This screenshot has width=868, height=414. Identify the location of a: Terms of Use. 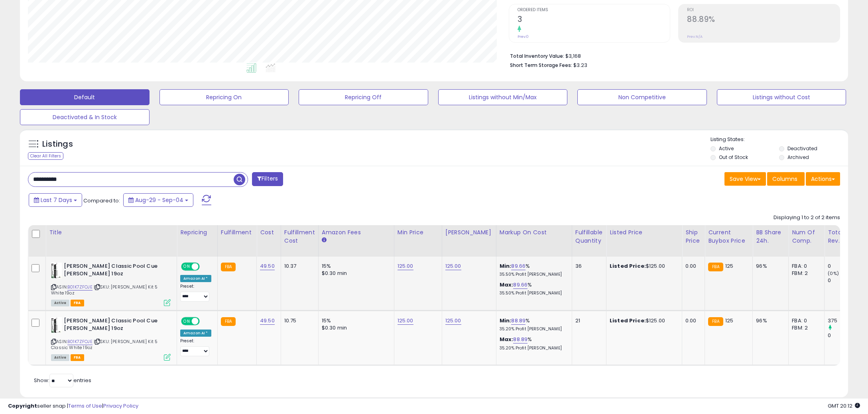
(85, 406).